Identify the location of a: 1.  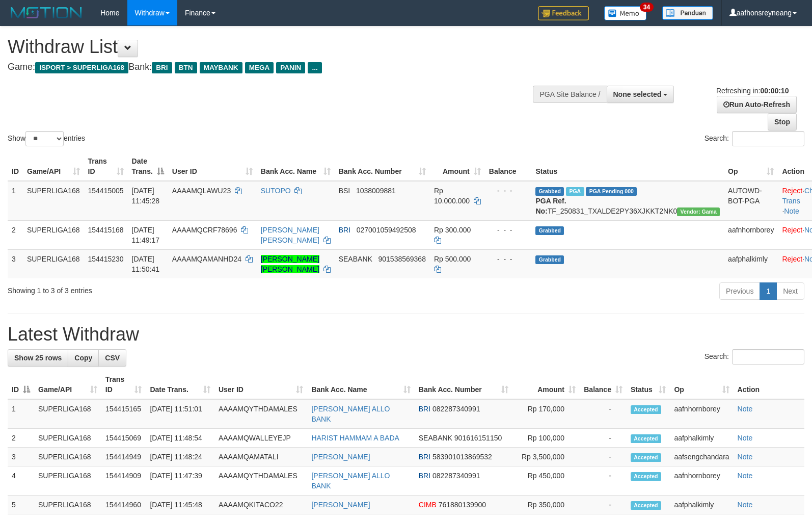
(768, 291).